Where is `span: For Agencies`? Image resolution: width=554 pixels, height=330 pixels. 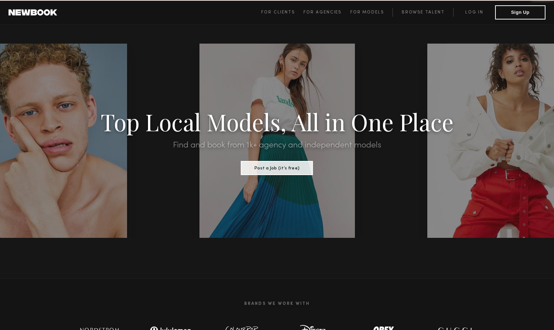 span: For Agencies is located at coordinates (322, 12).